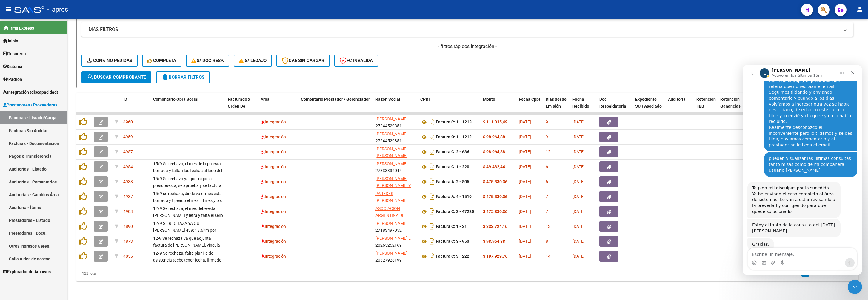 This screenshot has height=300, width=868. Describe the element at coordinates (59, 188) in the screenshot. I see `textarea: Escribe un mensaje...` at that location.